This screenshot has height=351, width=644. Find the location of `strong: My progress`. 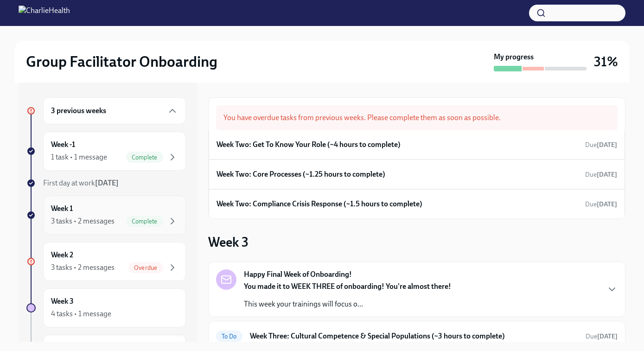

strong: My progress is located at coordinates (513, 57).